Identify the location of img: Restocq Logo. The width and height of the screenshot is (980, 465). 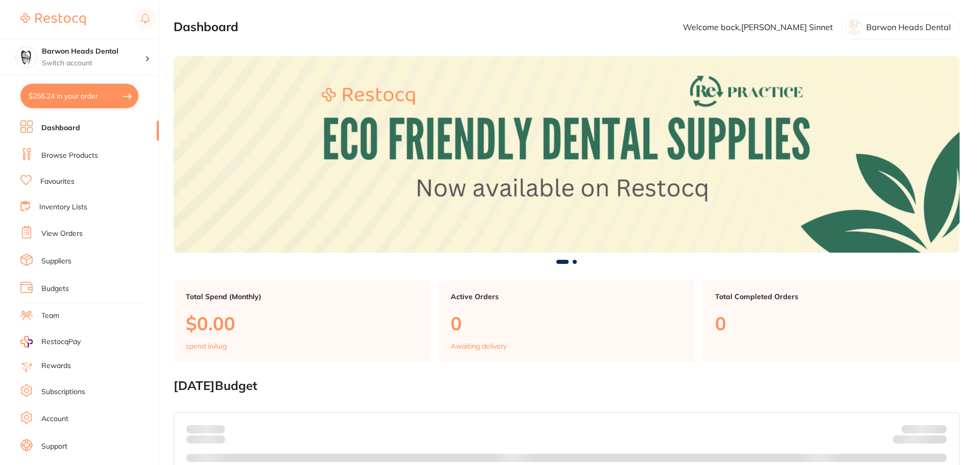
(53, 19).